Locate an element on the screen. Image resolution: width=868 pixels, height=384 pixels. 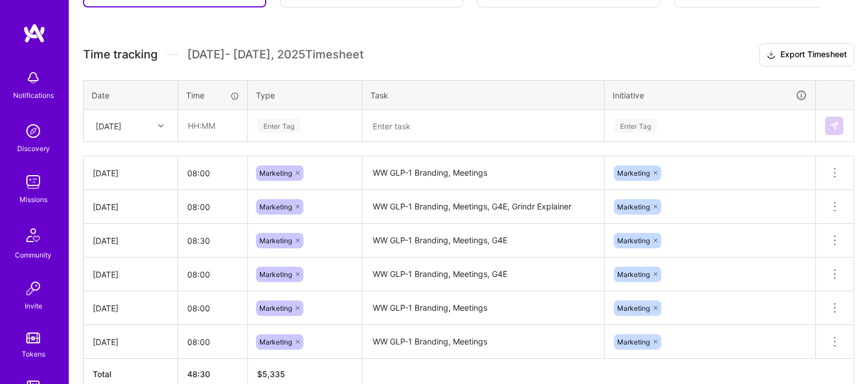
i: icon Chevron is located at coordinates (161, 126).